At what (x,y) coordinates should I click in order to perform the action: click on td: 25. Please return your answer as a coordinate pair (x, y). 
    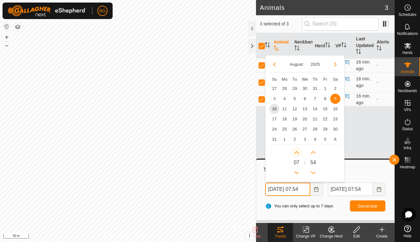
    Looking at the image, I should click on (285, 129).